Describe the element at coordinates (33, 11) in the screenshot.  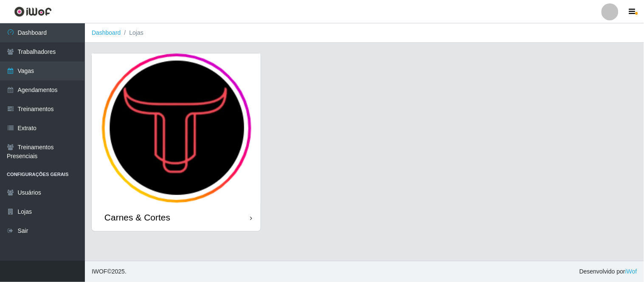
I see `img: CoreUI Logo` at that location.